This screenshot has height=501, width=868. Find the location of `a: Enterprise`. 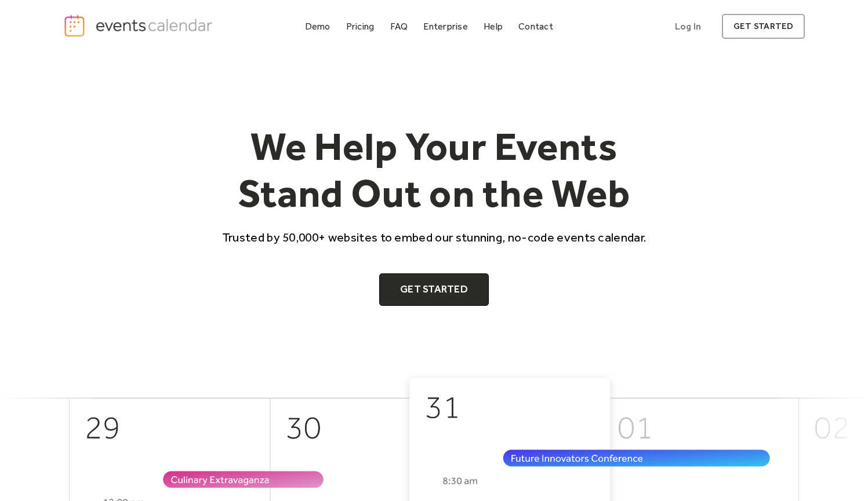

a: Enterprise is located at coordinates (445, 26).